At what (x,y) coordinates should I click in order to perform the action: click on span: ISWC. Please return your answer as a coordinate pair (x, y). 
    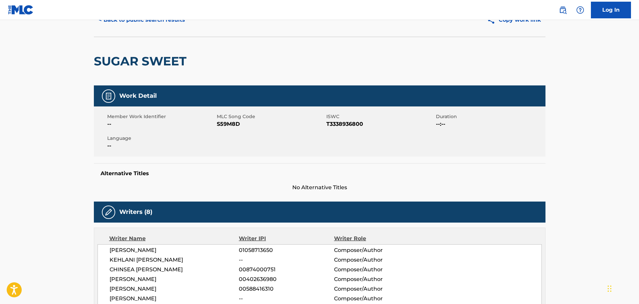
    Looking at the image, I should click on (380, 117).